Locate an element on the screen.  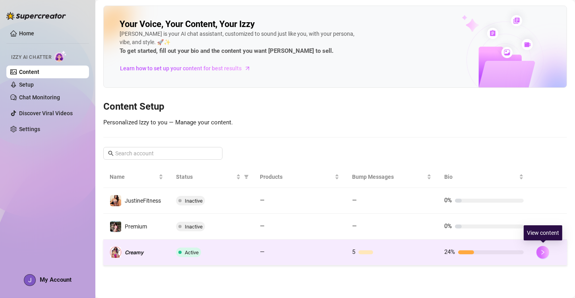
span: 5 is located at coordinates (353, 252).